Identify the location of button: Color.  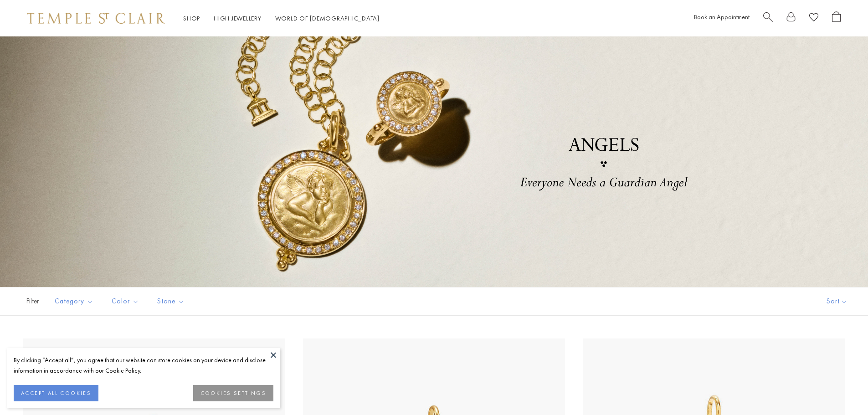
(126, 301).